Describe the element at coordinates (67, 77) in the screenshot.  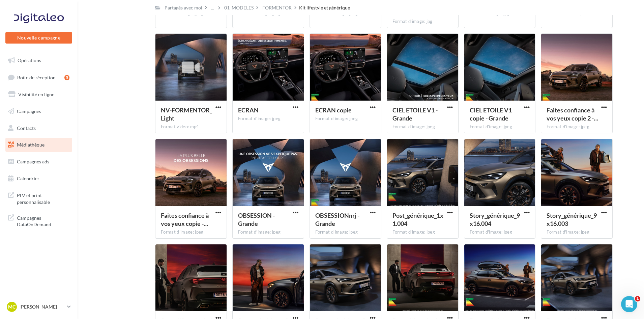
I see `div: 5` at that location.